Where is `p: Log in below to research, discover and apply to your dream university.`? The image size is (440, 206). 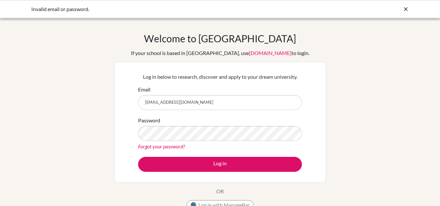 p: Log in below to research, discover and apply to your dream university. is located at coordinates (220, 77).